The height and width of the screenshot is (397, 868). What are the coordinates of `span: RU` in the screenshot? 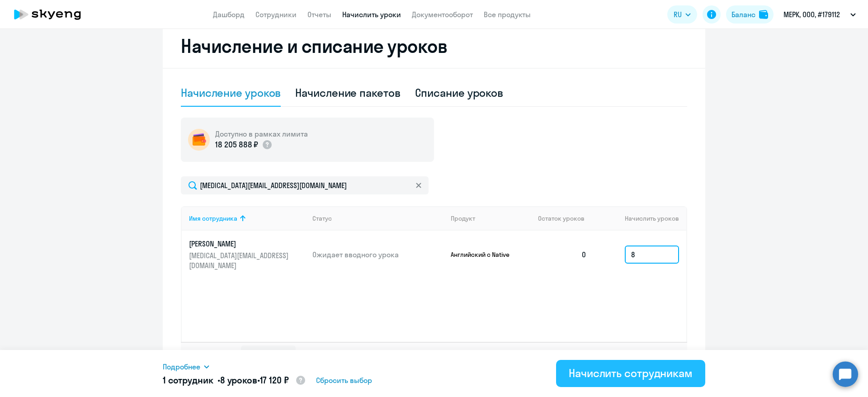 It's located at (678, 15).